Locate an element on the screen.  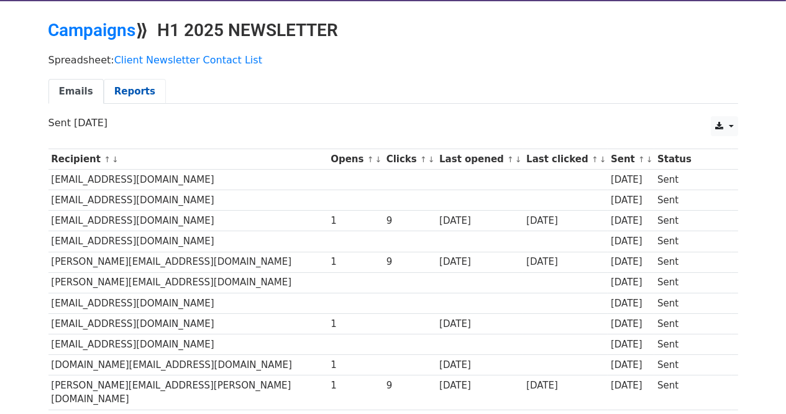
th: Recipient is located at coordinates (188, 159).